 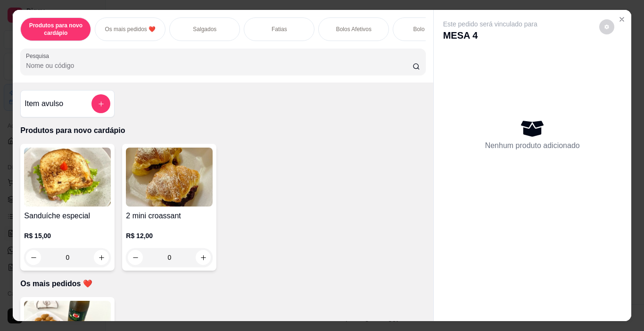 What do you see at coordinates (68, 216) in the screenshot?
I see `h4: Sanduíche especial` at bounding box center [68, 216].